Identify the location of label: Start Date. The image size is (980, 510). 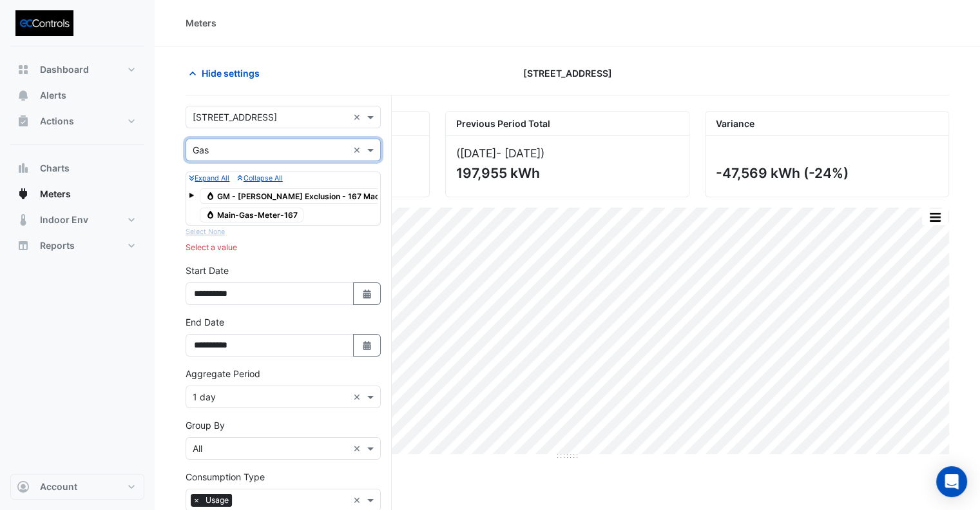
(207, 270).